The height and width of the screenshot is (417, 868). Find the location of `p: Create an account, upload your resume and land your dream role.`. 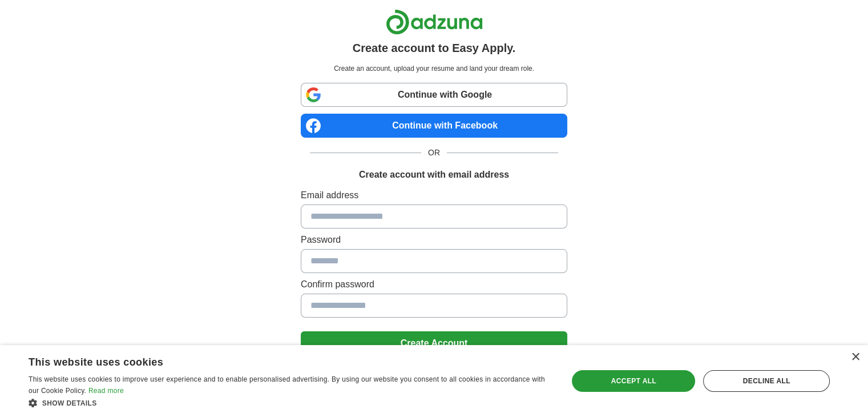

p: Create an account, upload your resume and land your dream role. is located at coordinates (434, 68).